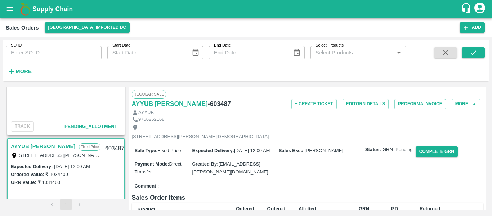 This screenshot has height=216, width=492. What do you see at coordinates (467, 9) in the screenshot?
I see `div: customer-support` at bounding box center [467, 9].